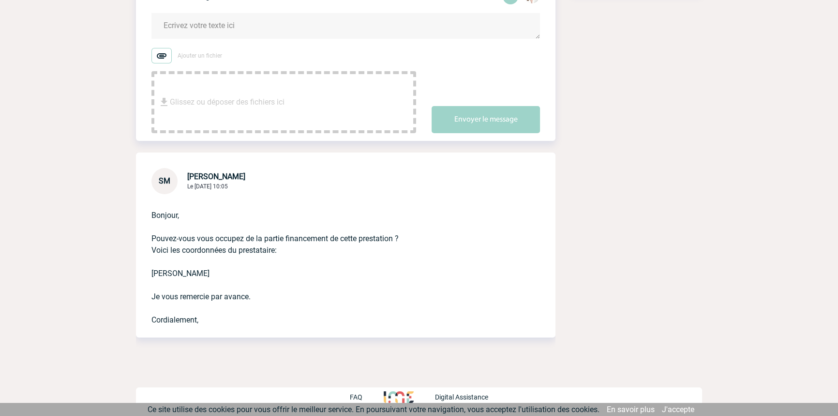 Image resolution: width=838 pixels, height=416 pixels. I want to click on span: Ajouter un fichier, so click(200, 56).